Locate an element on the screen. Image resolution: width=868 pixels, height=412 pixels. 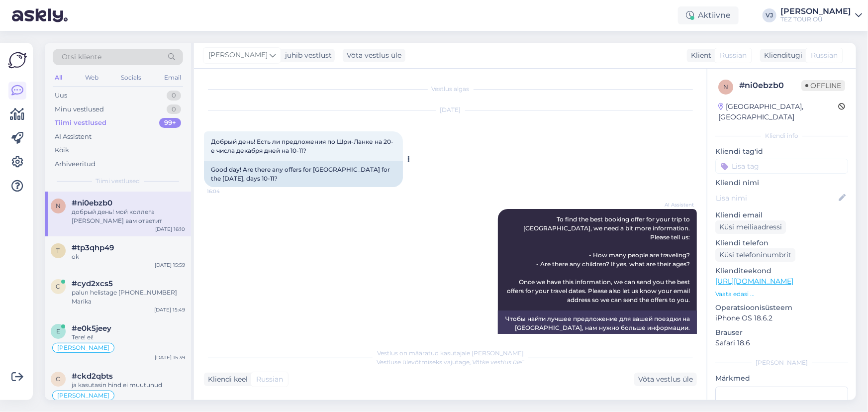
img: Askly Logo is located at coordinates (17, 60).